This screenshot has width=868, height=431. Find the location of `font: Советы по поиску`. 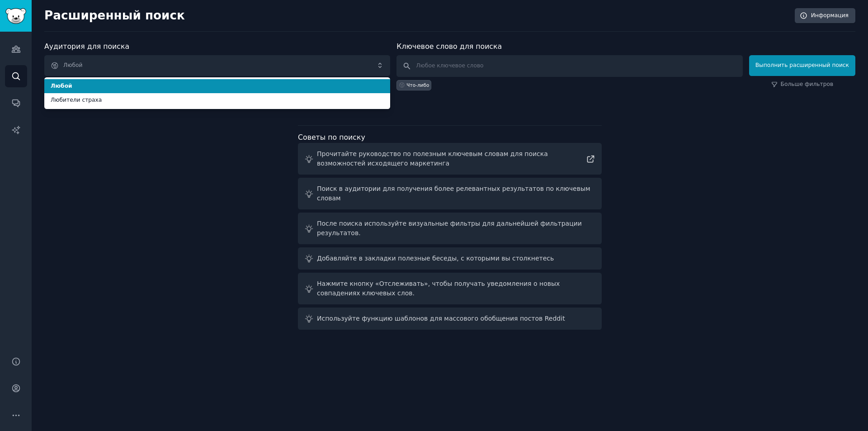

font: Советы по поиску is located at coordinates (331, 137).